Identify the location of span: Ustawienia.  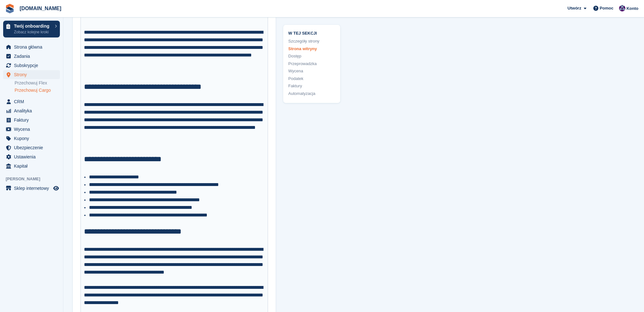
(33, 156).